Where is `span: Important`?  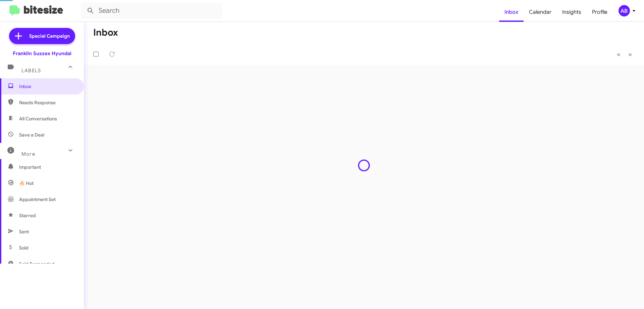 span: Important is located at coordinates (48, 167).